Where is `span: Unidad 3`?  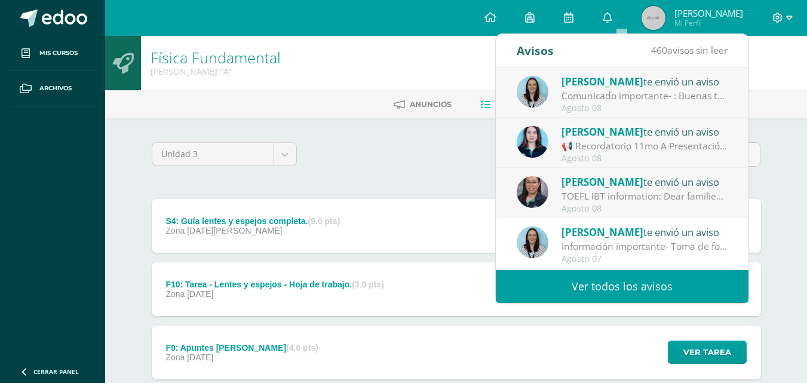
span: Unidad 3 is located at coordinates (213, 154).